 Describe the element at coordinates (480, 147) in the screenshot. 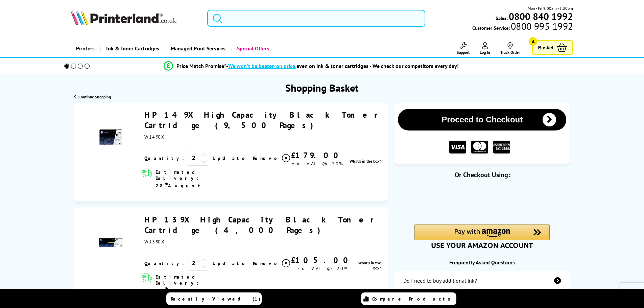

I see `img: MASTER CARD` at that location.